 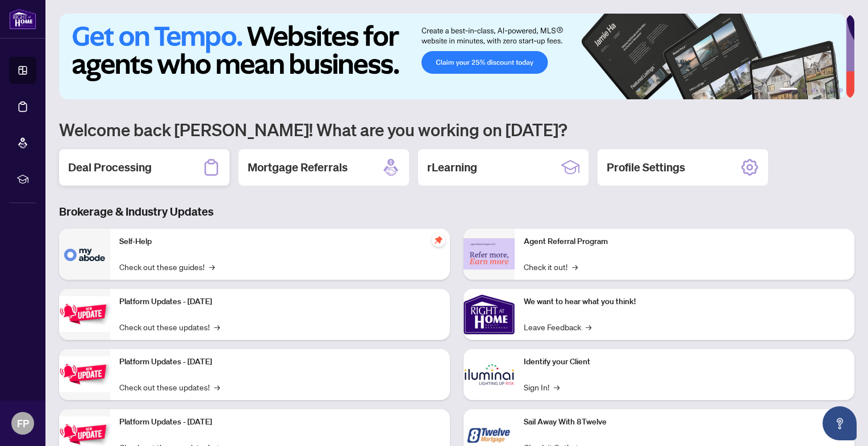 What do you see at coordinates (298, 168) in the screenshot?
I see `h2: Mortgage Referrals` at bounding box center [298, 168].